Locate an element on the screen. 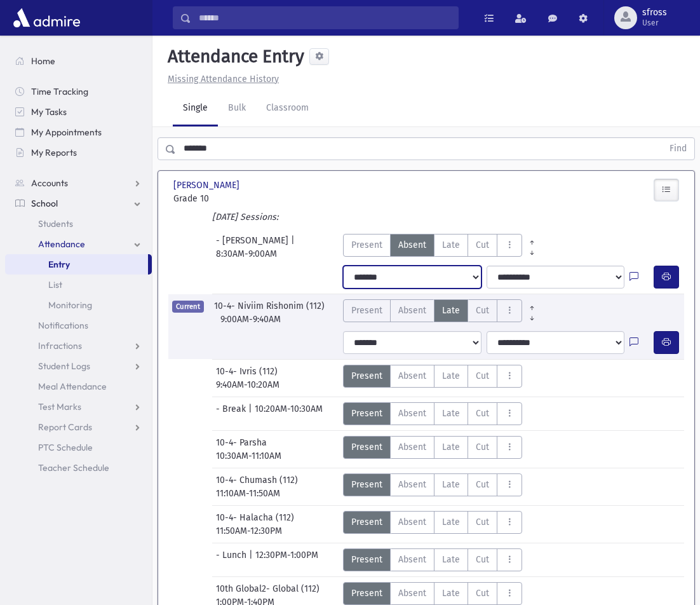 The height and width of the screenshot is (605, 700). span: 9:00AM-9:40AM is located at coordinates (250, 319).